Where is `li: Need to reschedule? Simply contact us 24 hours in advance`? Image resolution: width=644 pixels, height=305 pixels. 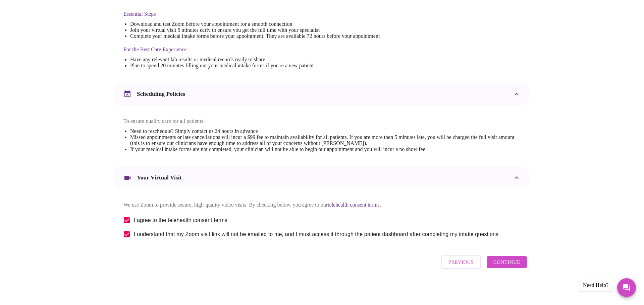
li: Need to reschedule? Simply contact us 24 hours in advance is located at coordinates (325, 131).